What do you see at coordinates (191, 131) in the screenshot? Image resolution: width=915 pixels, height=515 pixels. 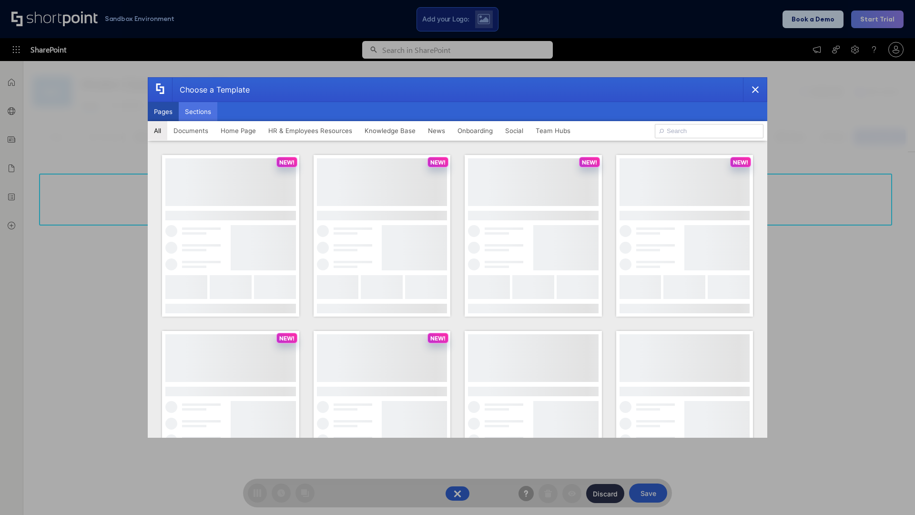 I see `button: Documents` at bounding box center [191, 131].